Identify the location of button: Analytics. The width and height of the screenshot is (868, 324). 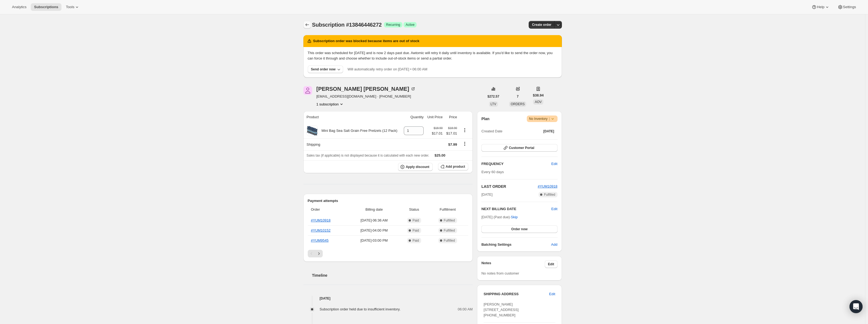
(19, 7).